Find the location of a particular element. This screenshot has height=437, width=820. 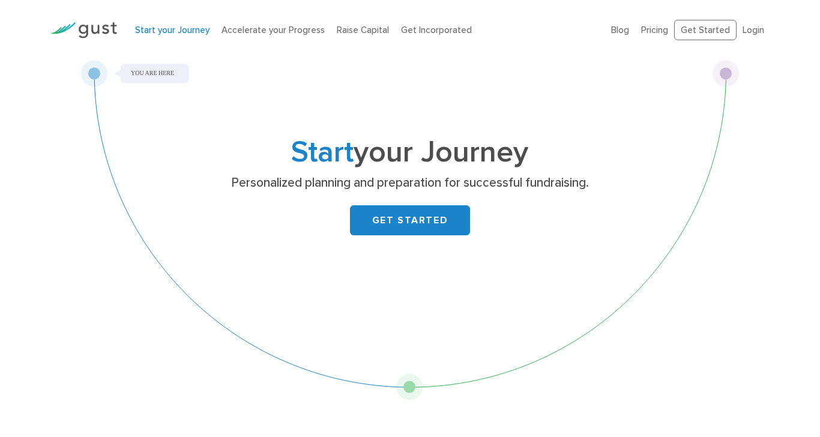

a: Get Incorporated is located at coordinates (436, 30).